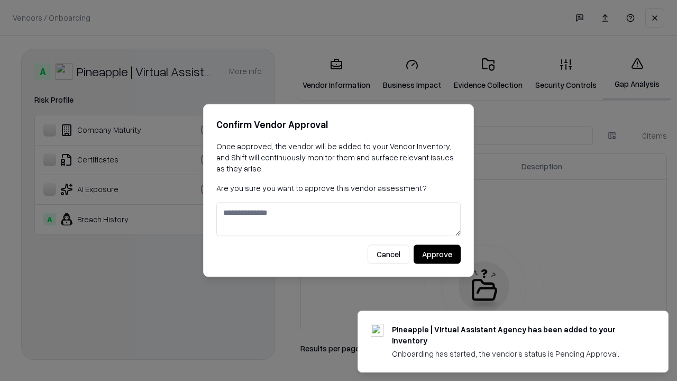  I want to click on div: Pineapple | Virtual Assistant Agency has been added to your inventory, so click(517, 335).